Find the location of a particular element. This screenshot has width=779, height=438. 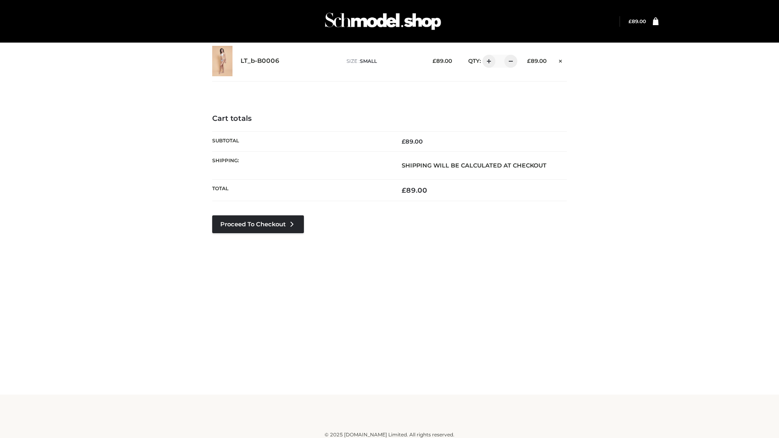

a: Schmodel Admin 964 is located at coordinates (383, 21).